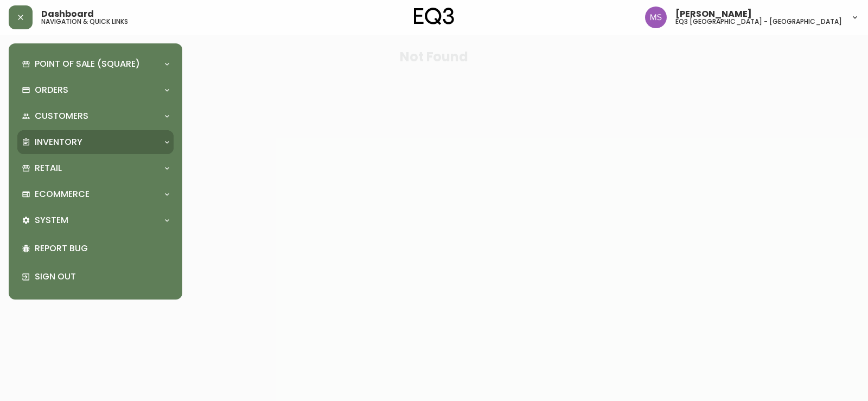 Image resolution: width=868 pixels, height=401 pixels. What do you see at coordinates (48, 168) in the screenshot?
I see `p: Retail` at bounding box center [48, 168].